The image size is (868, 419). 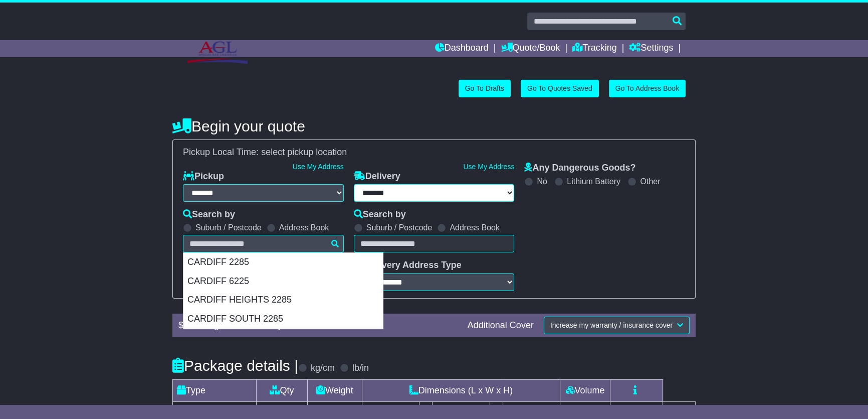 I want to click on a: Go To Drafts, so click(x=484, y=88).